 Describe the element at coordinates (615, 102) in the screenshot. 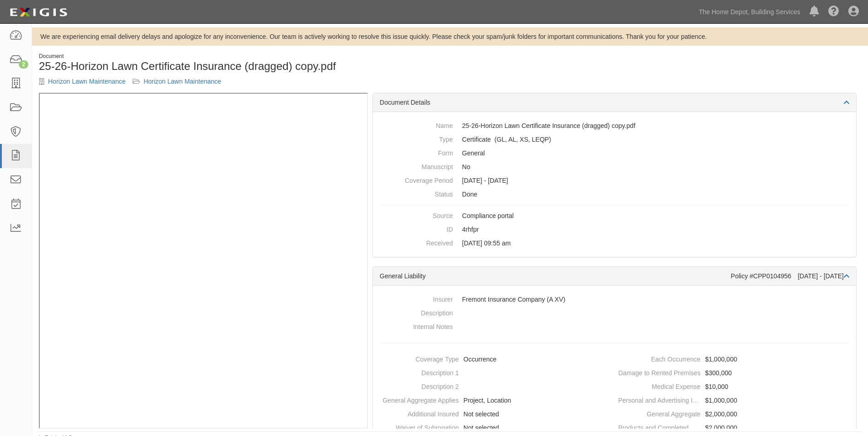

I see `div: Document Details` at that location.